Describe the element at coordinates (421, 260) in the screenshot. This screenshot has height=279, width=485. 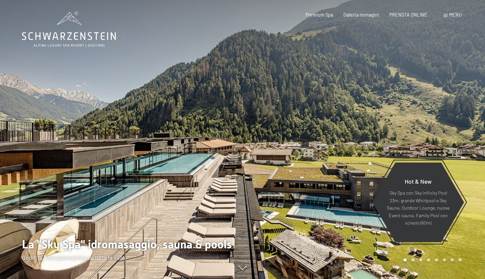
I see `div: Carousel Page 3` at that location.